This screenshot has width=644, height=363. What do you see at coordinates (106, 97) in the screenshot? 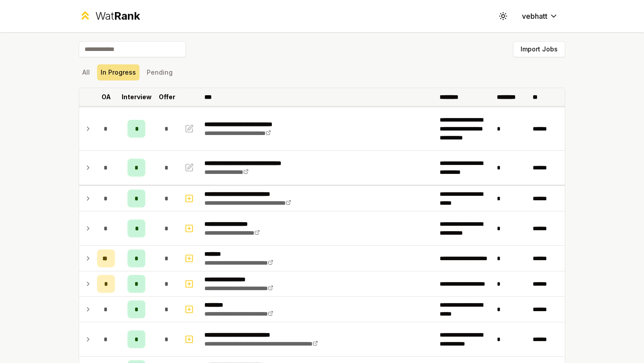
I see `p: OA` at bounding box center [106, 97].